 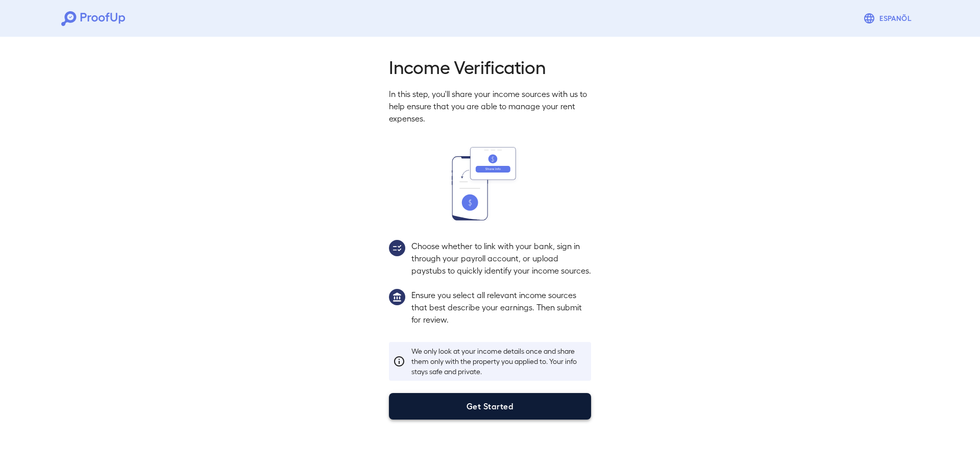 What do you see at coordinates (499, 362) in the screenshot?
I see `p: We only look at your income details once and share them only with the property you applied to. Yo...` at bounding box center [499, 362].